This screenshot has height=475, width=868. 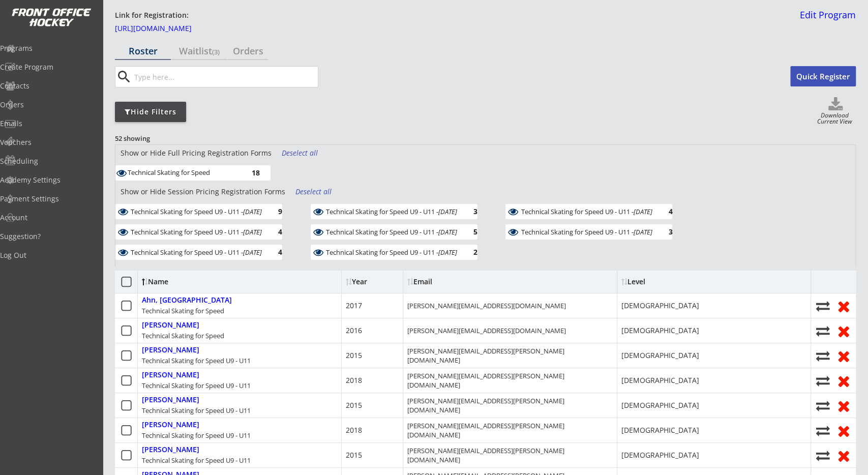 I want to click on div: Roster, so click(x=143, y=51).